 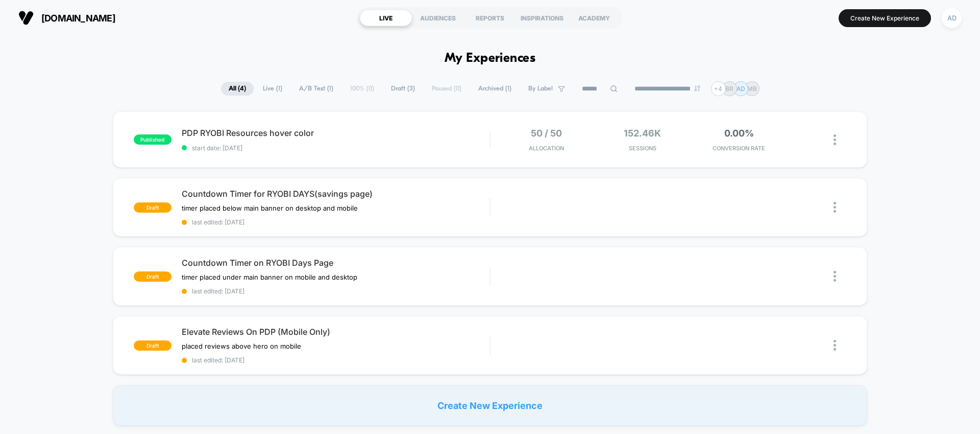 What do you see at coordinates (386, 18) in the screenshot?
I see `div: LIVE` at bounding box center [386, 18].